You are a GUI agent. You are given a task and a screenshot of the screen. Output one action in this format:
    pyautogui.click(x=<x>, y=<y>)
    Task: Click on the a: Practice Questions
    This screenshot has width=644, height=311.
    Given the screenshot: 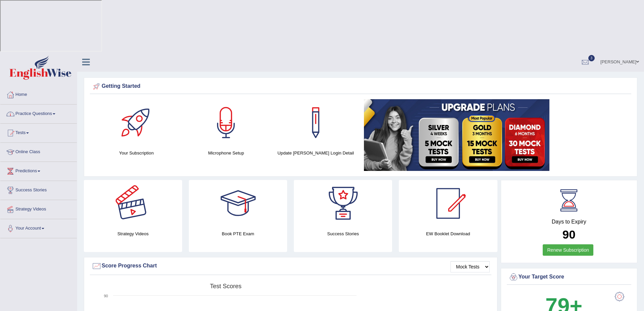 What is the action you would take?
    pyautogui.click(x=39, y=113)
    